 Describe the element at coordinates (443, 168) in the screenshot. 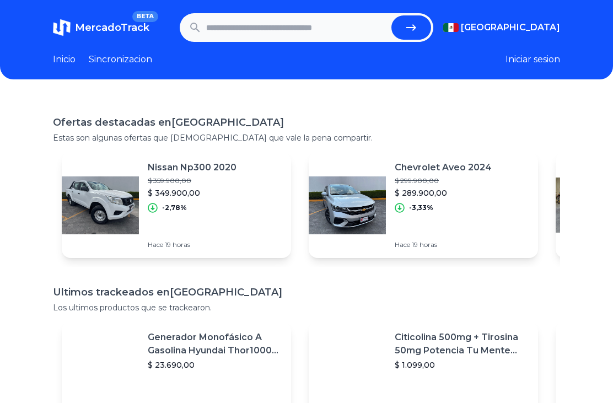

I see `p: Chevrolet Aveo 2024` at that location.